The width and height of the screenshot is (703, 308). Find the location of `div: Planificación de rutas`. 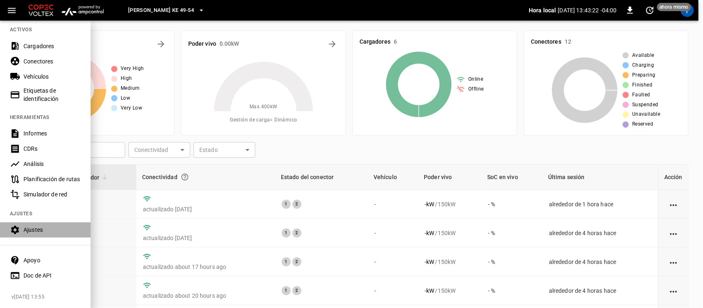

div: Planificación de rutas is located at coordinates (52, 179).